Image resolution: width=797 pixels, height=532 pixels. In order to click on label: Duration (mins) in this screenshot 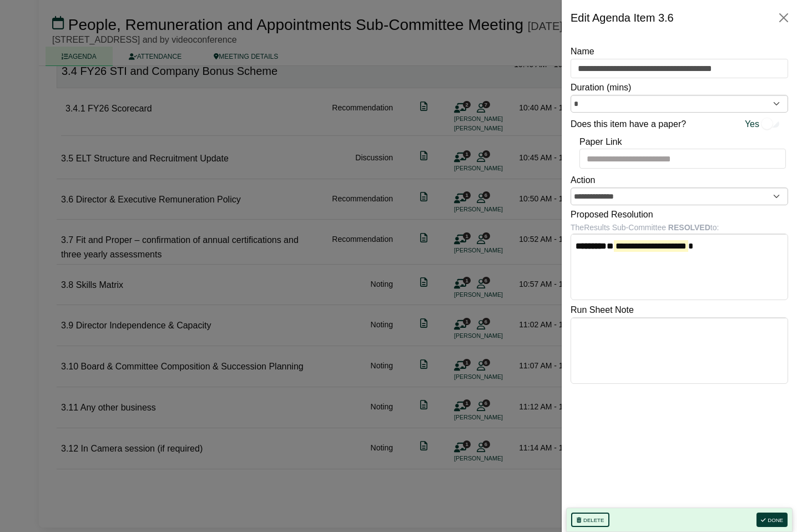, I will do `click(601, 88)`.